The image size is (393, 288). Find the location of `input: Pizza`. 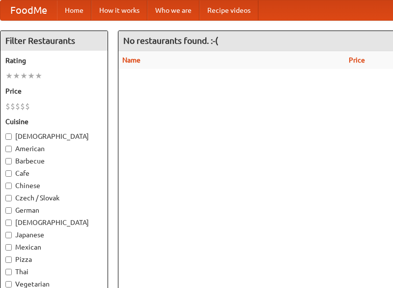

input: Pizza is located at coordinates (8, 259).